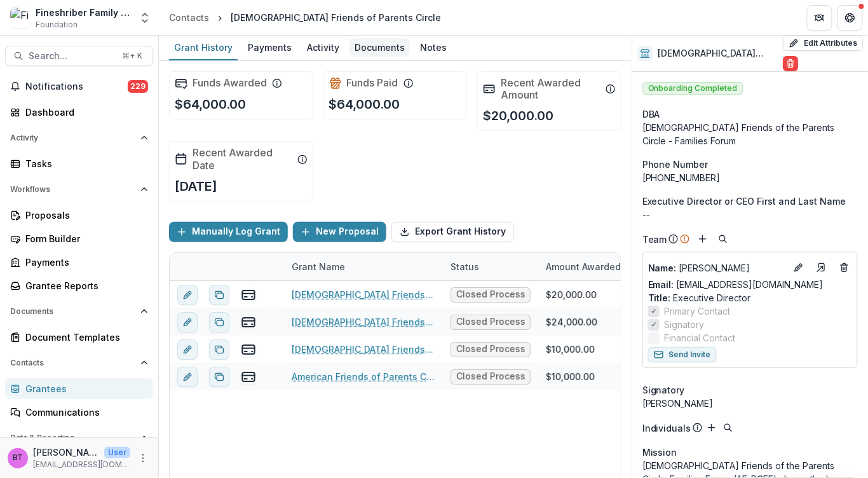 Image resolution: width=868 pixels, height=478 pixels. What do you see at coordinates (18, 457) in the screenshot?
I see `div: Beth Tigay` at bounding box center [18, 457].